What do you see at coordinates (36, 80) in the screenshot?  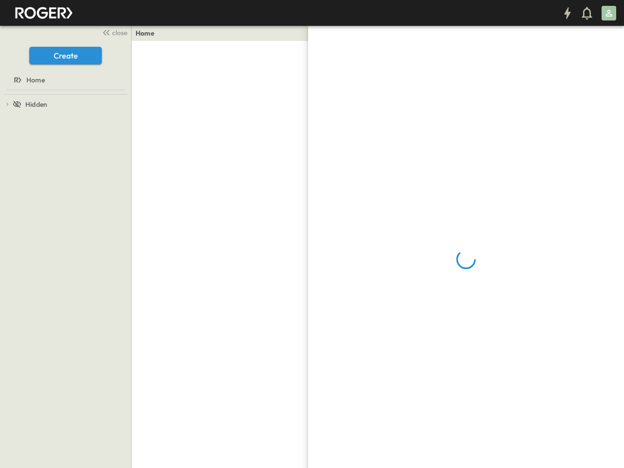 I see `span: Home` at bounding box center [36, 80].